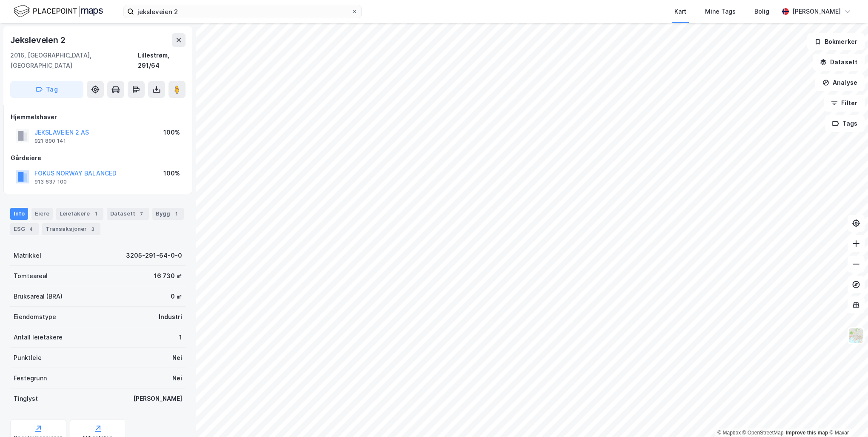 The width and height of the screenshot is (868, 437). I want to click on div: Matrikkel, so click(27, 255).